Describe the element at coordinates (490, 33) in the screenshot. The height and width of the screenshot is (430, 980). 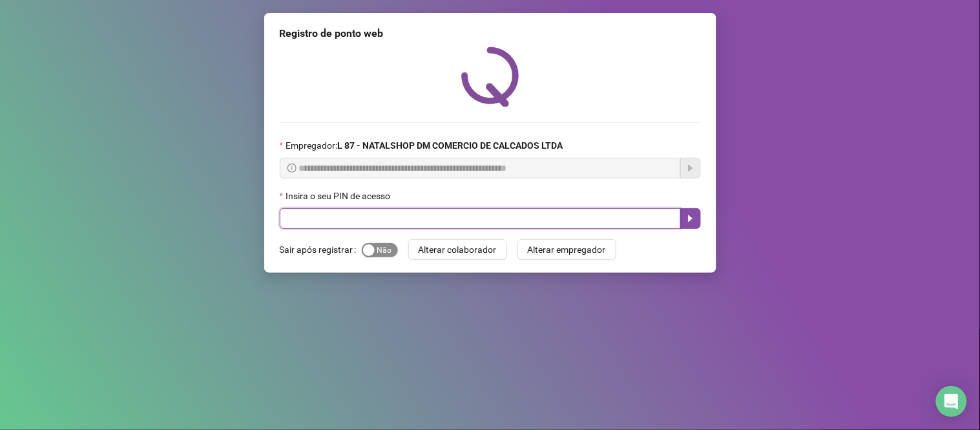
I see `div: Registro de ponto web` at that location.